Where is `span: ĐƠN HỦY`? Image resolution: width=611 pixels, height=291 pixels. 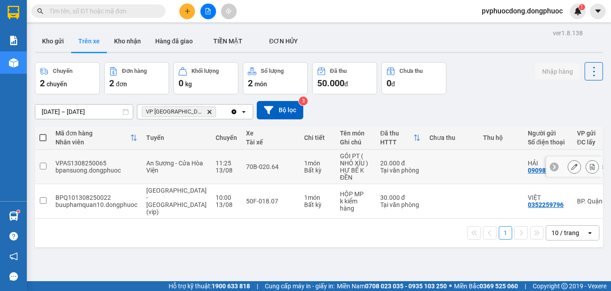 span: ĐƠN HỦY is located at coordinates (284, 41).